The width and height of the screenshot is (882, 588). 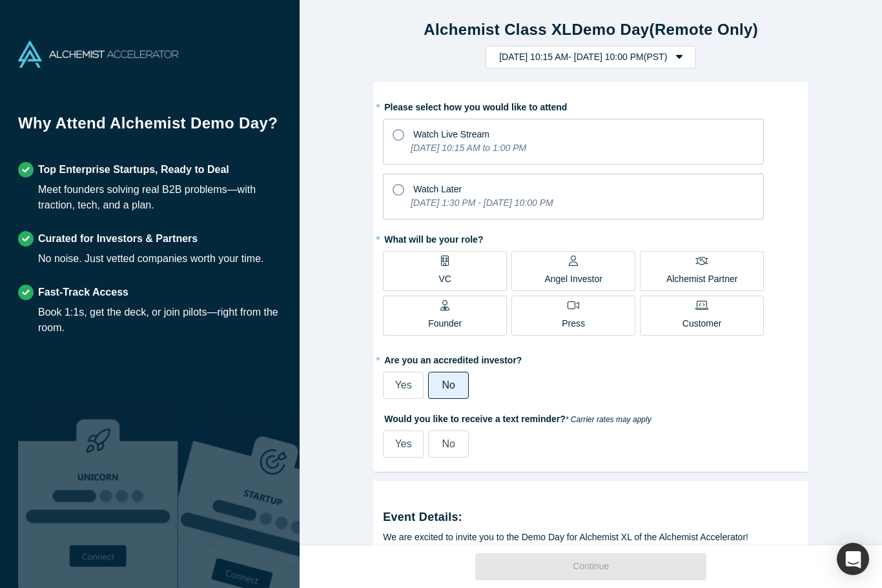 What do you see at coordinates (591, 537) in the screenshot?
I see `div: We are excited to invite you to the Demo Day for Alchemist XL of the Alchemist Accelerator!` at bounding box center [591, 537].